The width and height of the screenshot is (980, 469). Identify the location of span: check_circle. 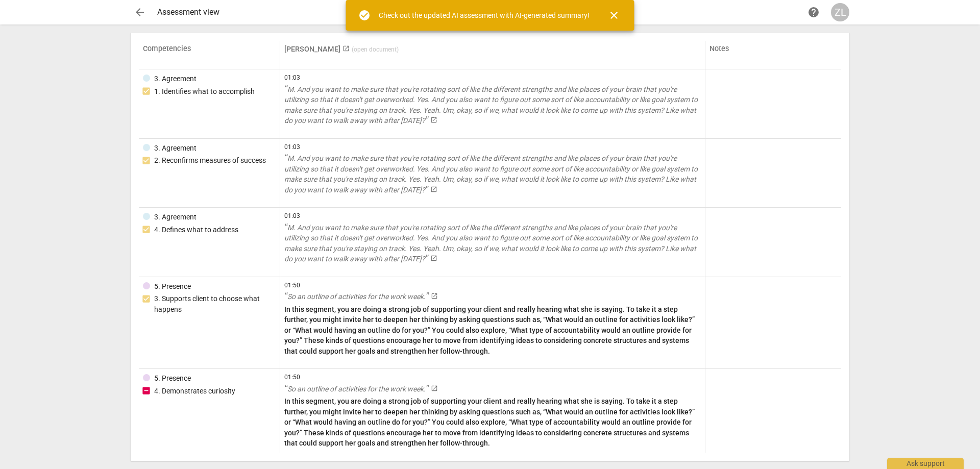
(365, 15).